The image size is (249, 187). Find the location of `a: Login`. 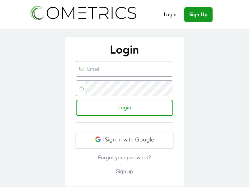

a: Login is located at coordinates (170, 15).